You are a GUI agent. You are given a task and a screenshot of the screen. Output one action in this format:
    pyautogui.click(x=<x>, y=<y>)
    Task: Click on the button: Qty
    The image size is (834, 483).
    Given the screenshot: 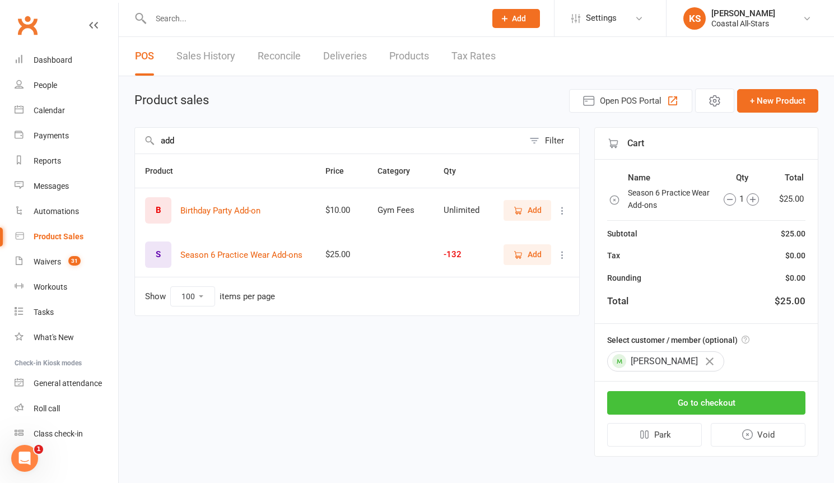 What is the action you would take?
    pyautogui.click(x=456, y=171)
    